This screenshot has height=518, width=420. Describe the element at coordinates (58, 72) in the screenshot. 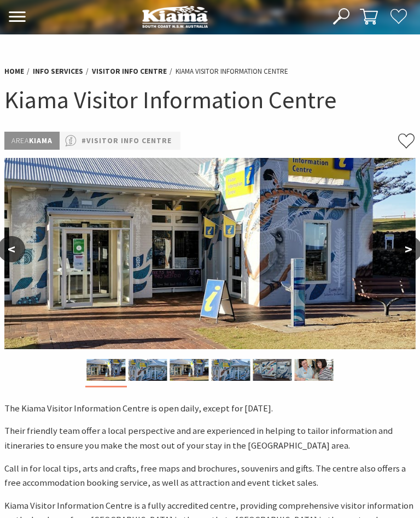

I see `a: Info Services` at that location.